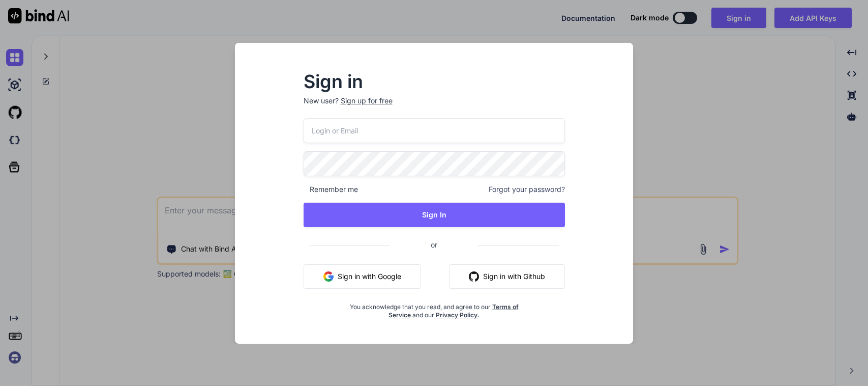 The image size is (868, 386). What do you see at coordinates (458, 315) in the screenshot?
I see `a: Privacy Policy.` at bounding box center [458, 315].